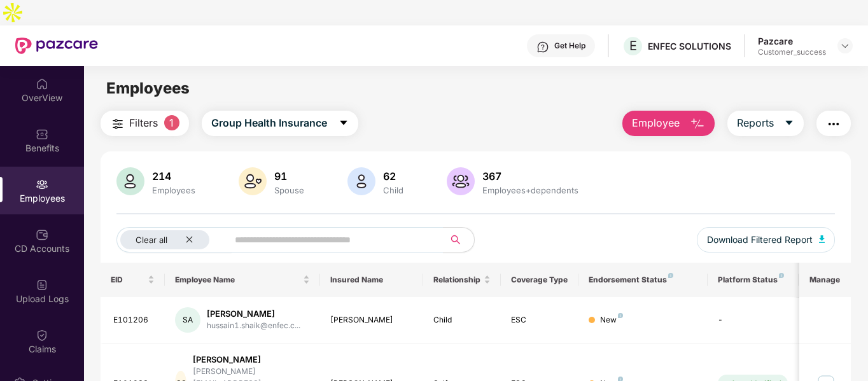 This screenshot has height=381, width=868. Describe the element at coordinates (42, 285) in the screenshot. I see `img: svg+xml;base64,PHN2ZyBpZD0iVXBsb2FkX0xvZ3MiIGRhdGEtbmFtZT0iVXBsb2FkIExvZ3MiIHhtbG5zPSJodHRwOi8vd3...` at that location.